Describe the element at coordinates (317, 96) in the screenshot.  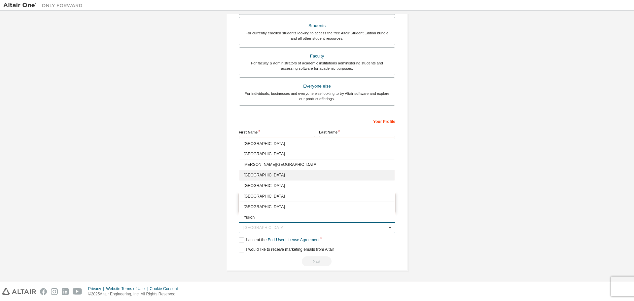
I see `div: For individuals, businesses and everyone else looking to try Altair software and explore our prod...` at that location.